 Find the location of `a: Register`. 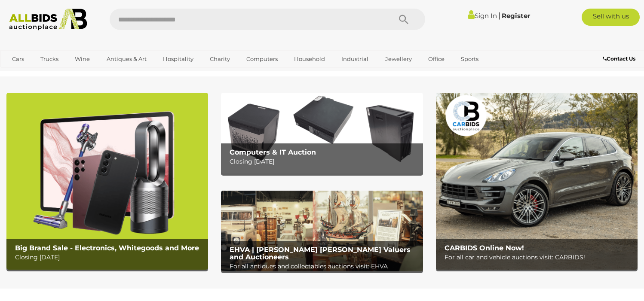

a: Register is located at coordinates (516, 15).